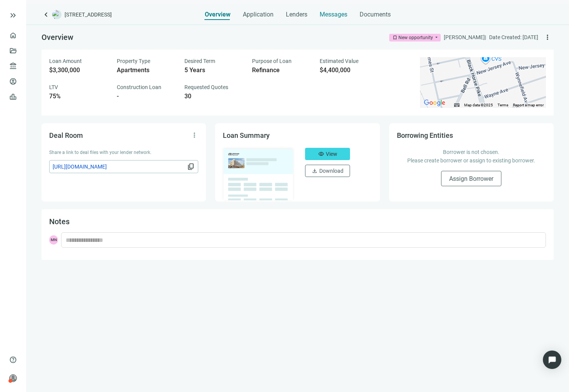 This screenshot has height=392, width=569. Describe the element at coordinates (328, 171) in the screenshot. I see `button: downloadDownload` at that location.